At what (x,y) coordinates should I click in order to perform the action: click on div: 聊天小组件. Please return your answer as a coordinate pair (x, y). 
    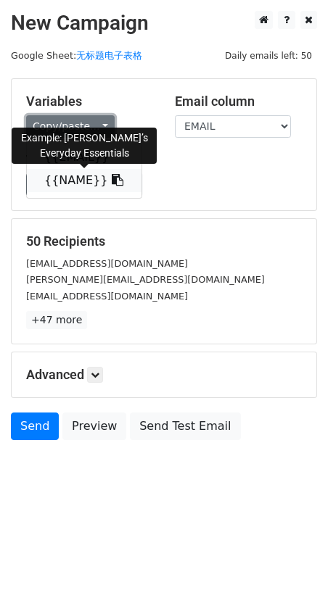
    Looking at the image, I should click on (292, 559).